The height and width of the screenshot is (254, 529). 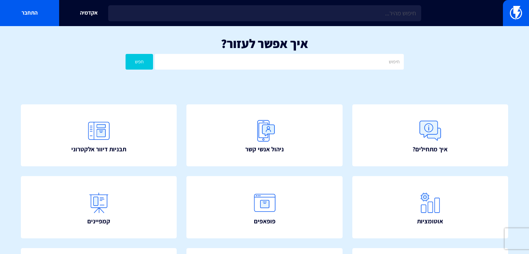 What do you see at coordinates (264, 149) in the screenshot?
I see `span: ניהול אנשי קשר` at bounding box center [264, 149].